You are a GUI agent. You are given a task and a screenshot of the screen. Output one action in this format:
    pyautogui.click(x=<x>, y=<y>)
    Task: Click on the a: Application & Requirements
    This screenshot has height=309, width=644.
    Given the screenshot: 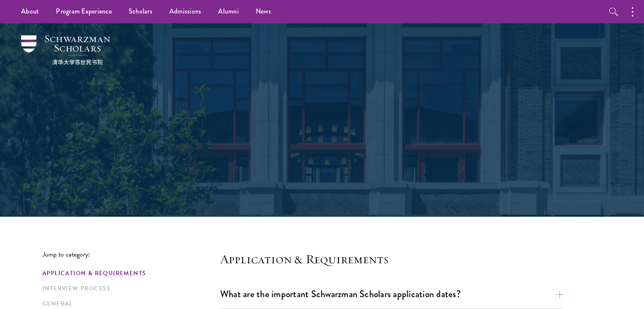 What is the action you would take?
    pyautogui.click(x=129, y=273)
    